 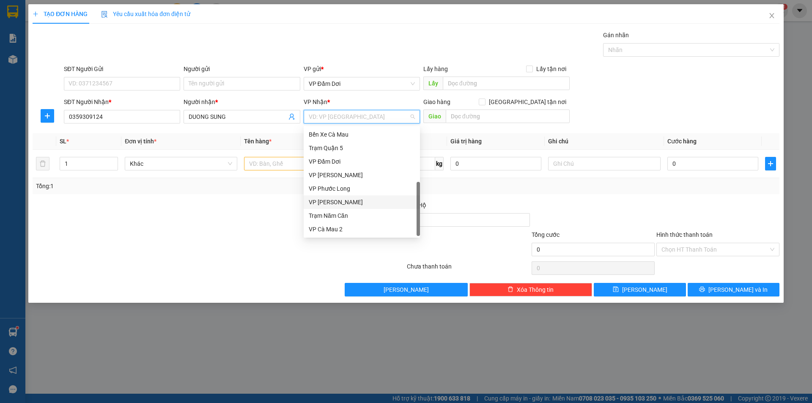 I want to click on button: Close, so click(x=772, y=16).